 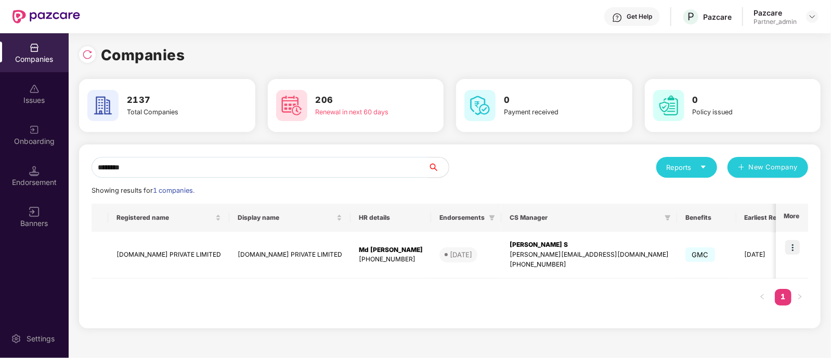 I want to click on span: CS Manager, so click(x=585, y=218).